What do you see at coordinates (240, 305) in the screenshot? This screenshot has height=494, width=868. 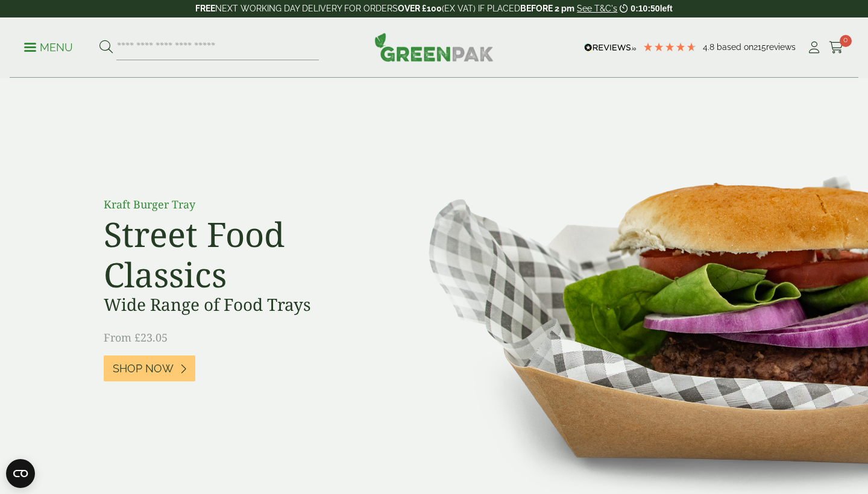 I see `h3: Wide Range of Food Trays` at bounding box center [240, 305].